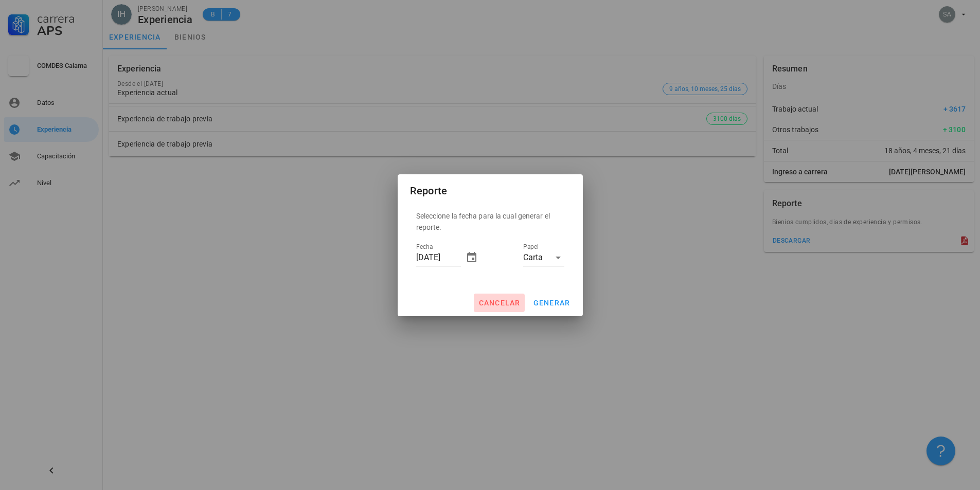  I want to click on span: cancelar, so click(499, 303).